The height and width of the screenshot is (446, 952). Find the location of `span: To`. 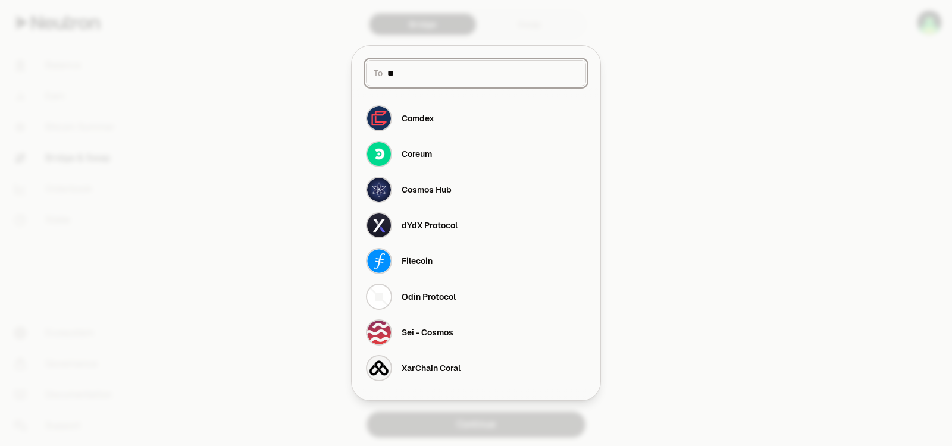

span: To is located at coordinates (378, 73).